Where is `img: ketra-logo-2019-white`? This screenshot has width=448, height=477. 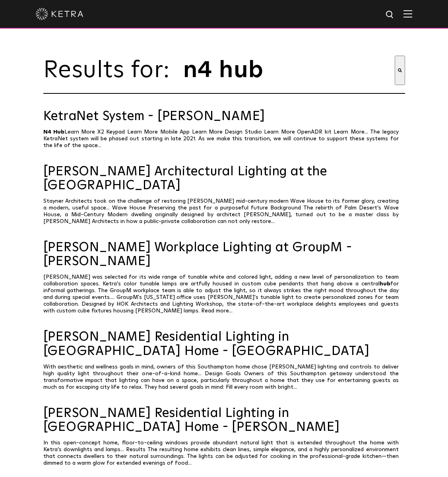
img: ketra-logo-2019-white is located at coordinates (59, 14).